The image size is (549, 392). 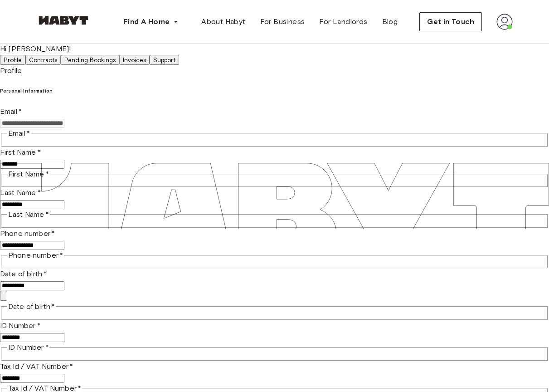 I want to click on a: About Habyt, so click(x=223, y=22).